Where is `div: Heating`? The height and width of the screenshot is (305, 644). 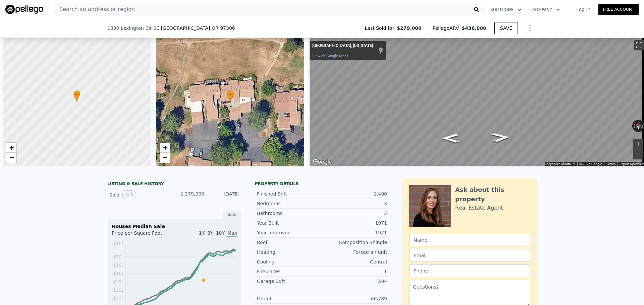 div: Heating is located at coordinates (290, 252).